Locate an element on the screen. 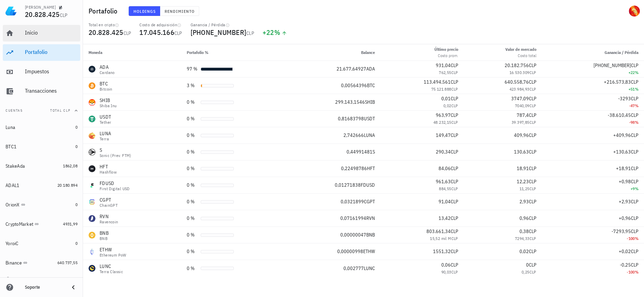  div: SHIB is located at coordinates (108, 100).